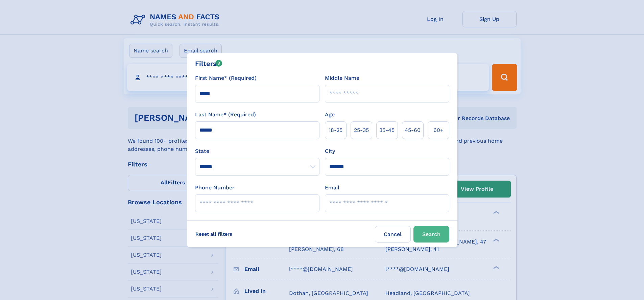 This screenshot has width=644, height=300. What do you see at coordinates (386, 130) in the screenshot?
I see `span: 35‑45` at bounding box center [386, 130].